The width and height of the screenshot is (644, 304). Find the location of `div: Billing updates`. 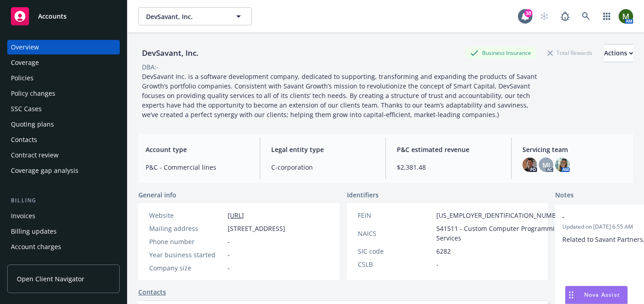

div: Billing updates is located at coordinates (33, 231).